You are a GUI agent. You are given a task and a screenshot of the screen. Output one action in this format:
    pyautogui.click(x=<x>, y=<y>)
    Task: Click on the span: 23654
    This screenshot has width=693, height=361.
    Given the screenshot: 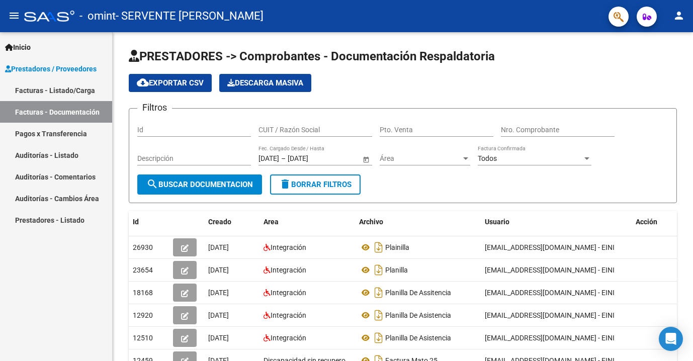 What is the action you would take?
    pyautogui.click(x=143, y=270)
    